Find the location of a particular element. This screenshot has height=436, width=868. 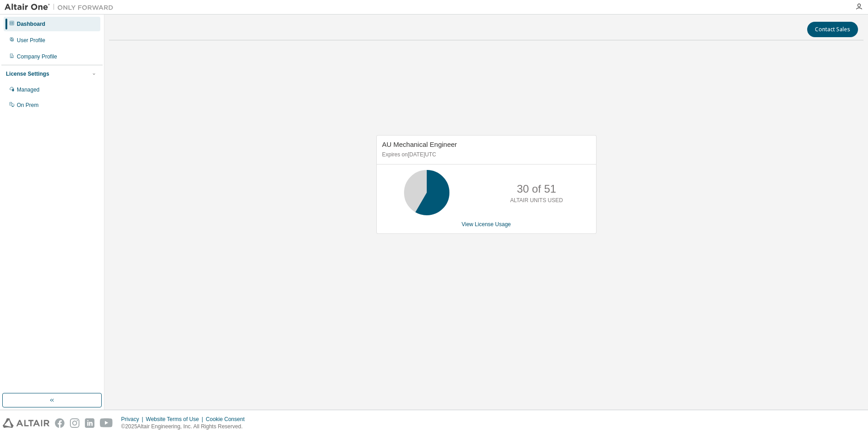

div: On Prem is located at coordinates (28, 105).